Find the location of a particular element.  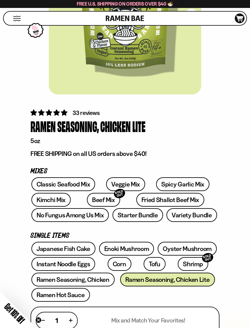

a: Starter Bundle is located at coordinates (138, 215).